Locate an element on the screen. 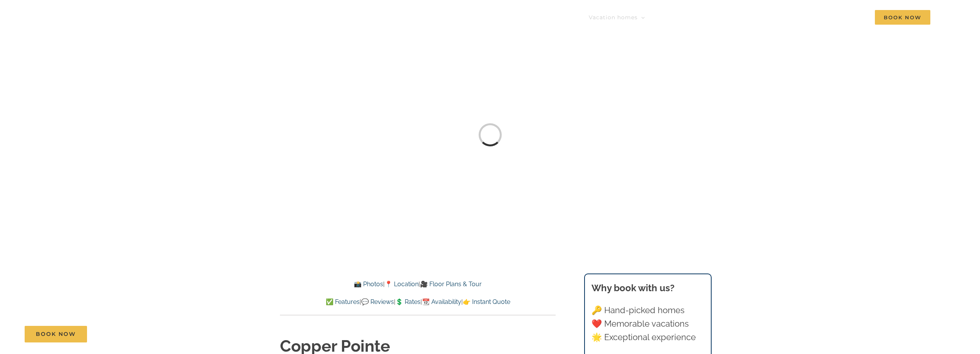 Image resolution: width=980 pixels, height=354 pixels. a: Contact is located at coordinates (845, 17).